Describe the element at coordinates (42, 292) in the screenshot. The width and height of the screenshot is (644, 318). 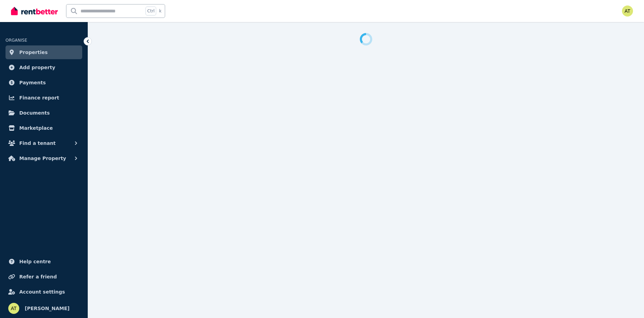
I see `span: Account settings` at that location.